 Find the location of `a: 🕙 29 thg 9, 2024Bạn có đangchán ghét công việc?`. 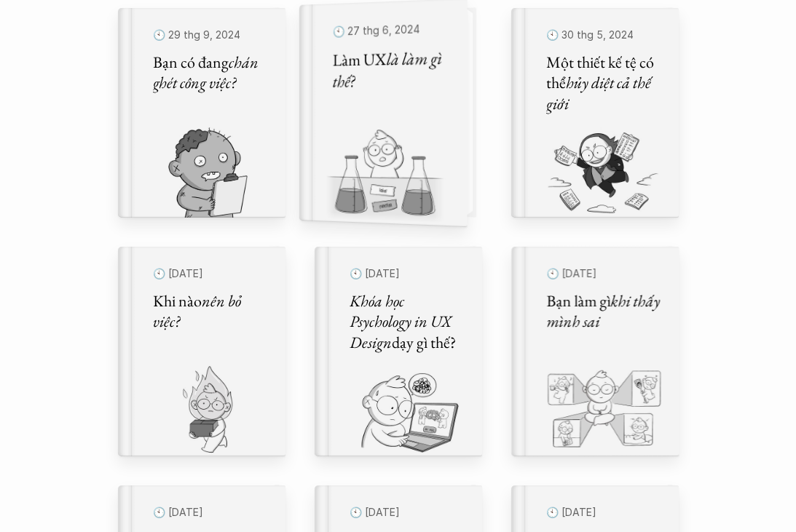

a: 🕙 29 thg 9, 2024Bạn có đangchán ghét công việc? is located at coordinates (202, 113).